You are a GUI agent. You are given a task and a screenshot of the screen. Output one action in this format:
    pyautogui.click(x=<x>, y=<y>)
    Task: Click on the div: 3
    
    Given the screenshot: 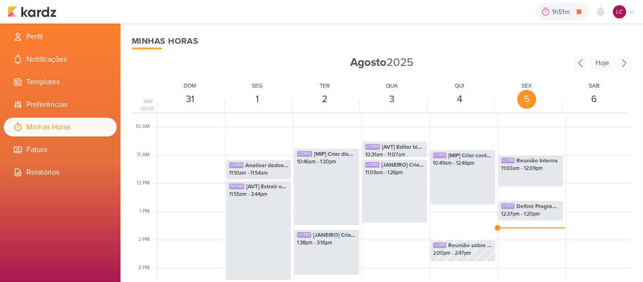 What is the action you would take?
    pyautogui.click(x=392, y=99)
    